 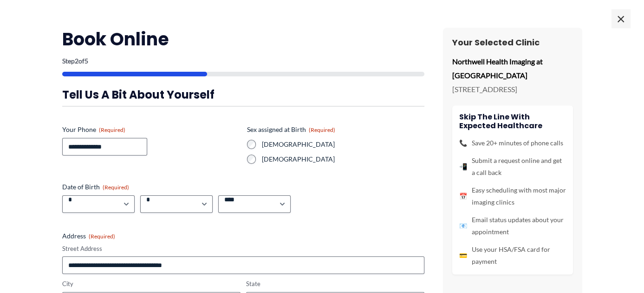 I want to click on h4: Skip the line with Expected Healthcare, so click(x=513, y=121).